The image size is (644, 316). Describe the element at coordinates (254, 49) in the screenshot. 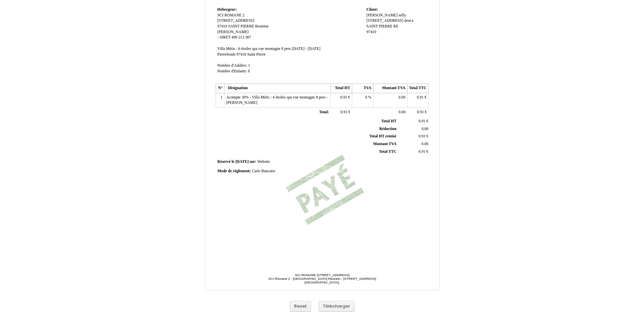

I see `span: Villa Métis : 4 étoiles spa vue montagne 8 pers` at that location.